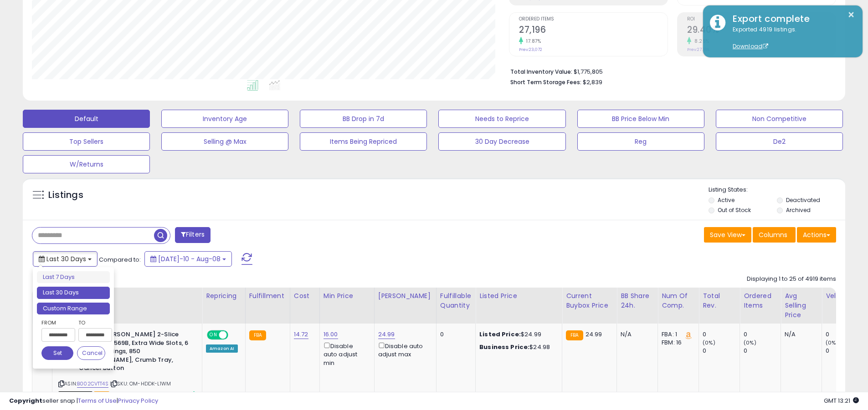 The image size is (868, 410). I want to click on button: Last 30 Days, so click(65, 259).